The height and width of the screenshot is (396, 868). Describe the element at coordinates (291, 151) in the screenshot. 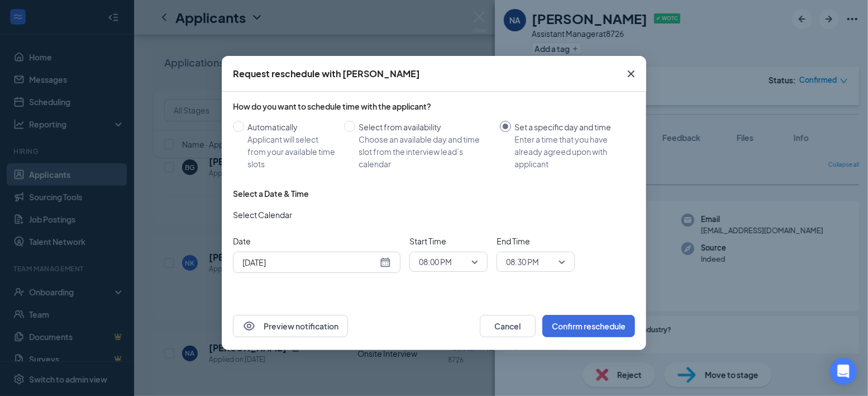

I see `div: Applicant will select from your available time slots` at that location.